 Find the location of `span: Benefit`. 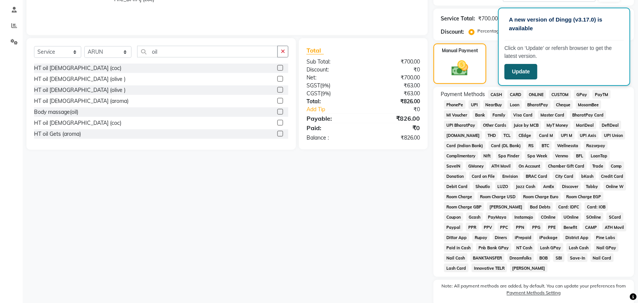

span: Benefit is located at coordinates (571, 227).